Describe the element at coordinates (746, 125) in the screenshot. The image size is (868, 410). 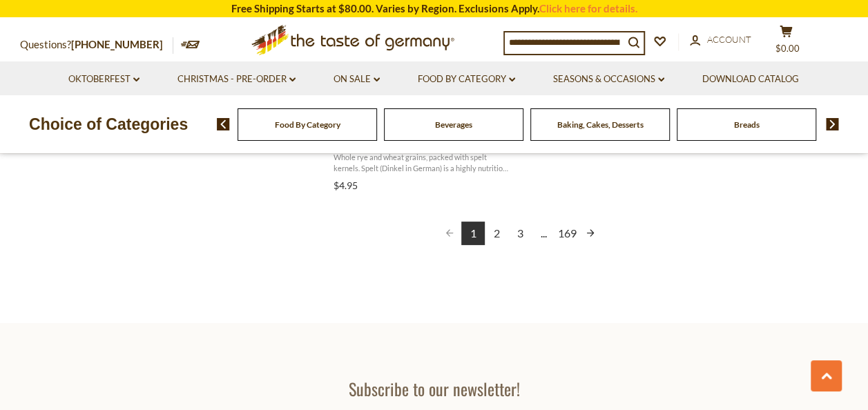
I see `a: Breads` at that location.